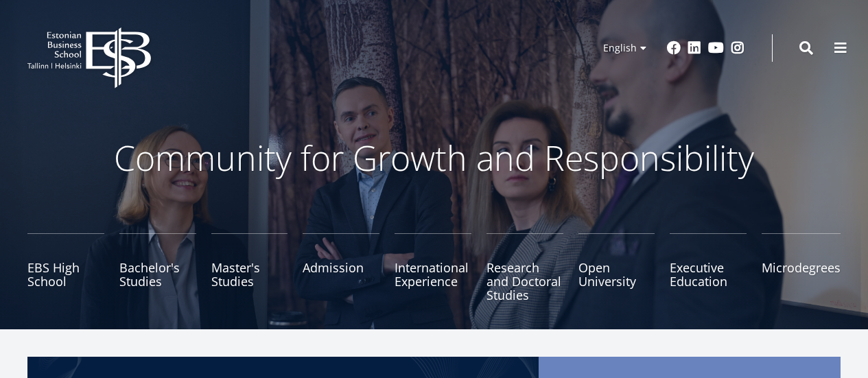  What do you see at coordinates (434, 158) in the screenshot?
I see `p: Community for Growth and Responsibility` at bounding box center [434, 158].